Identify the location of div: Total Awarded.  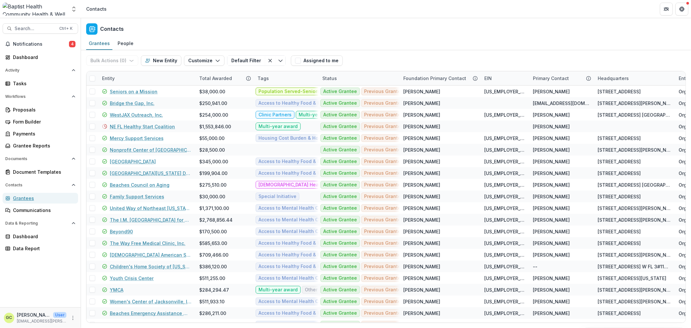
(224, 78).